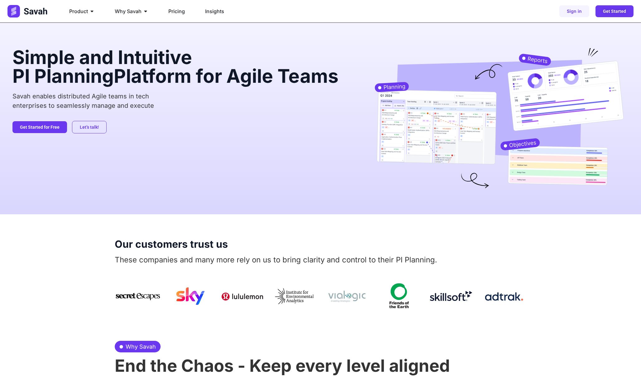 The image size is (641, 378). Describe the element at coordinates (575, 11) in the screenshot. I see `a: Sign in` at that location.